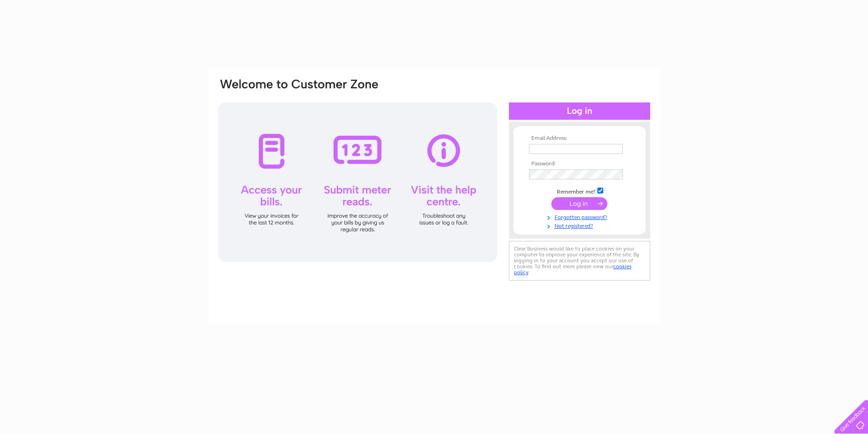 The height and width of the screenshot is (434, 868). I want to click on a: Not registered?, so click(580, 225).